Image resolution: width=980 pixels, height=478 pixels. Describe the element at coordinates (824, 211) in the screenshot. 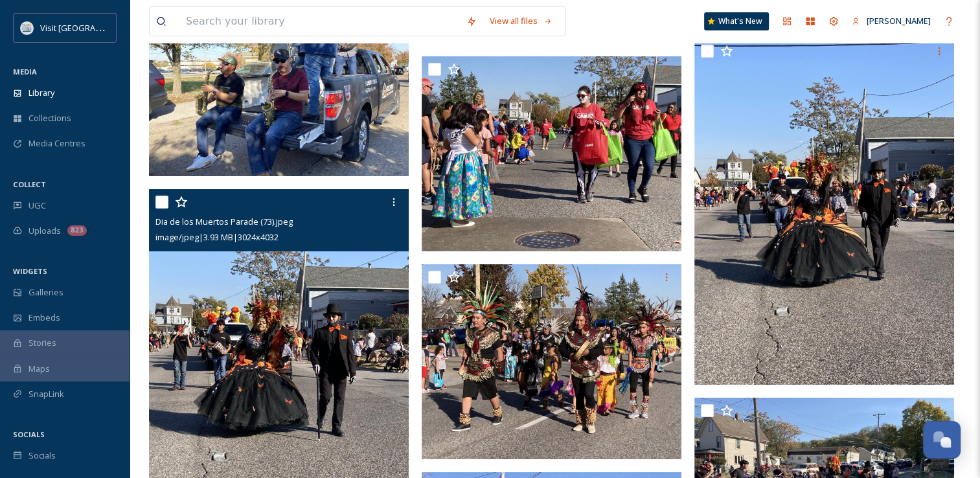

I see `img: Dia de los Muertos Parade (71).jpeg` at that location.